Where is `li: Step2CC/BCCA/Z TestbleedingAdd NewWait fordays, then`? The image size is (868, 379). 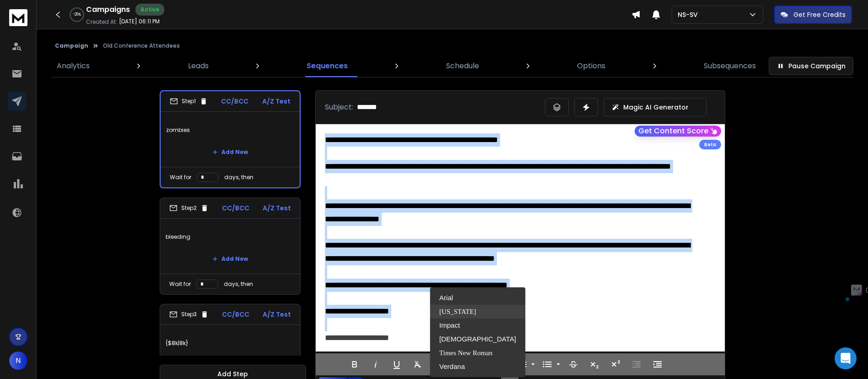
li: Step2CC/BCCA/Z TestbleedingAdd NewWait fordays, then is located at coordinates (230, 246).